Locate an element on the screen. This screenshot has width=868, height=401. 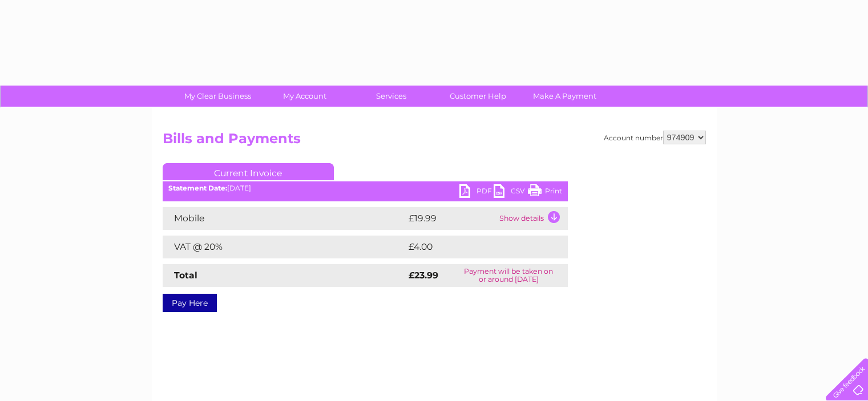
a: Customer Help is located at coordinates (478, 96).